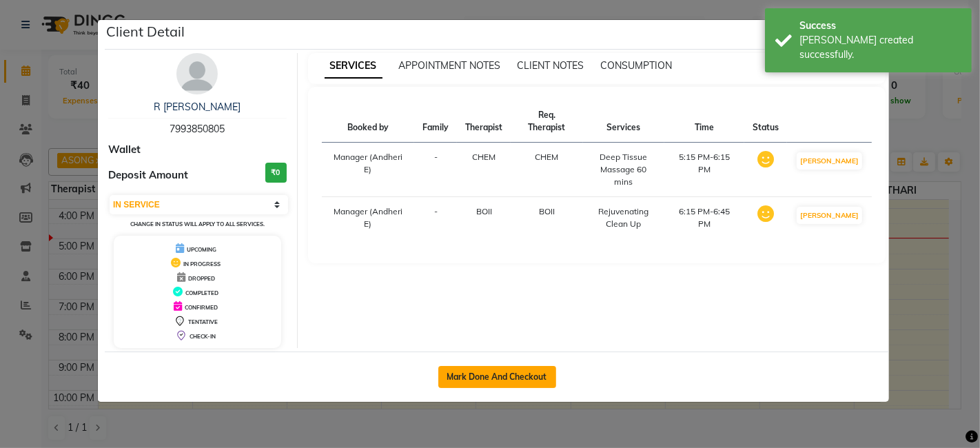 Image resolution: width=980 pixels, height=448 pixels. Describe the element at coordinates (551, 66) in the screenshot. I see `span: CLIENT NOTES` at that location.